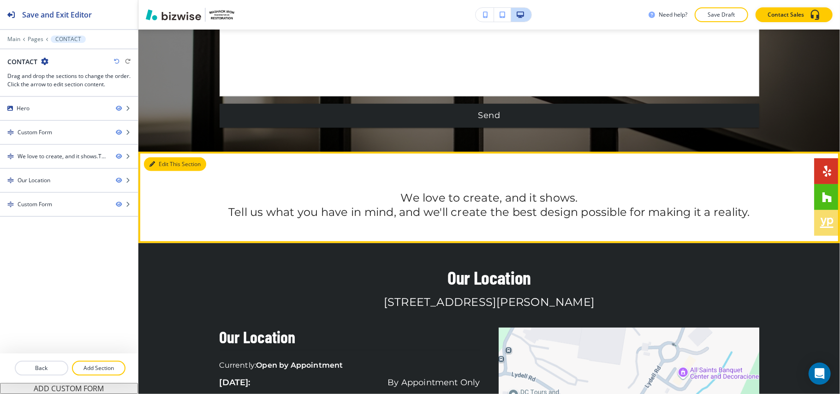 Image resolution: width=840 pixels, height=394 pixels. I want to click on a: Social media link to yelp account, so click(827, 171).